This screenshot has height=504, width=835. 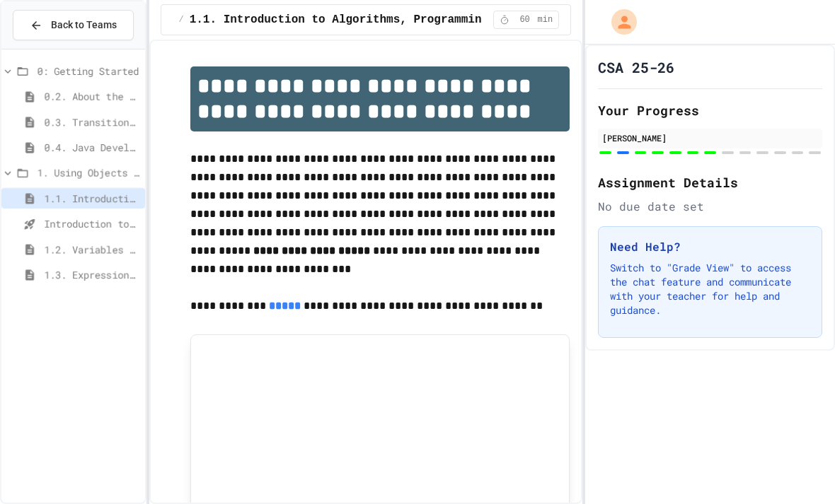 I want to click on h2: Assignment Details, so click(x=710, y=182).